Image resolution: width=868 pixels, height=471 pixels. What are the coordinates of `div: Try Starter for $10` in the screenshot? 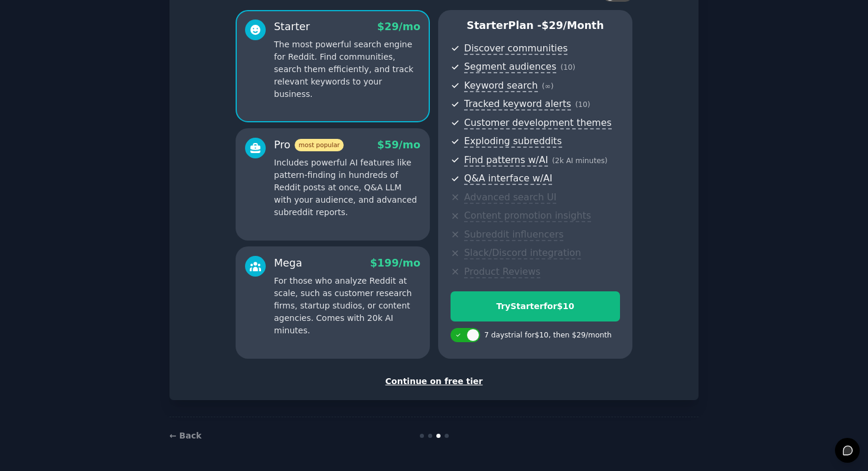 It's located at (535, 307).